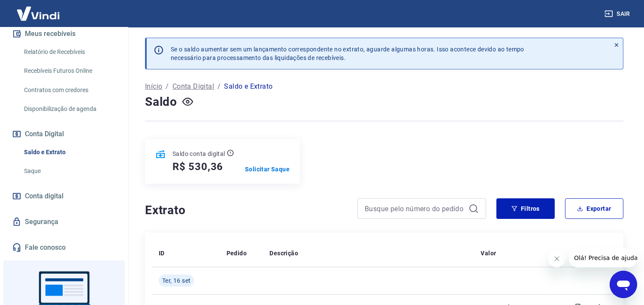  What do you see at coordinates (64, 247) in the screenshot?
I see `a: Fale conosco` at bounding box center [64, 247].